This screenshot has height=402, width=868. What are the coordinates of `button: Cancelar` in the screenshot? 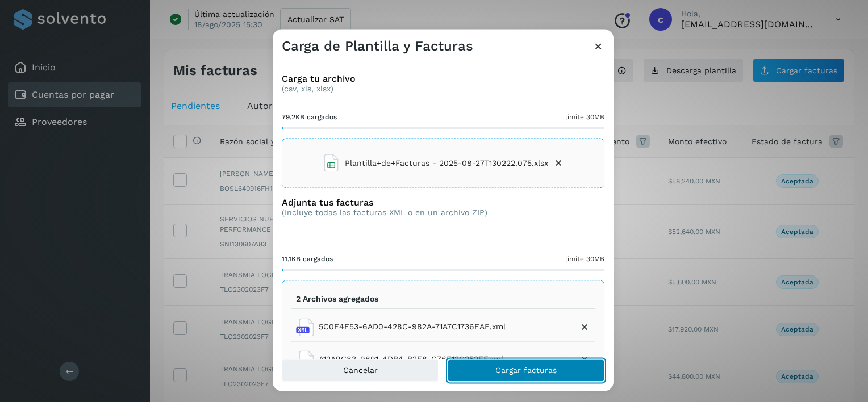 It's located at (360, 371).